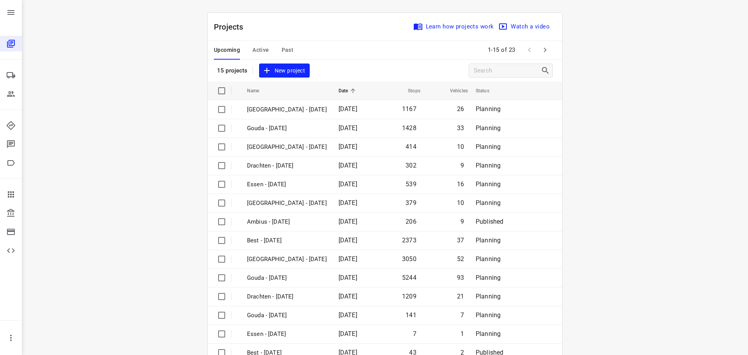  Describe the element at coordinates (411, 165) in the screenshot. I see `span: 302` at that location.